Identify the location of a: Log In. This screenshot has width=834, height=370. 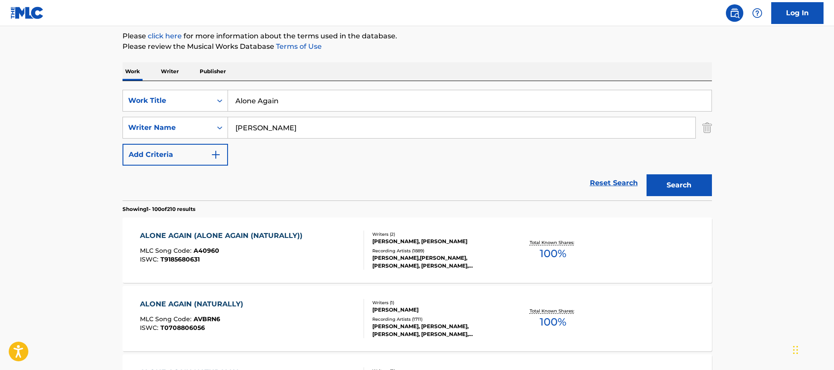
(797, 13).